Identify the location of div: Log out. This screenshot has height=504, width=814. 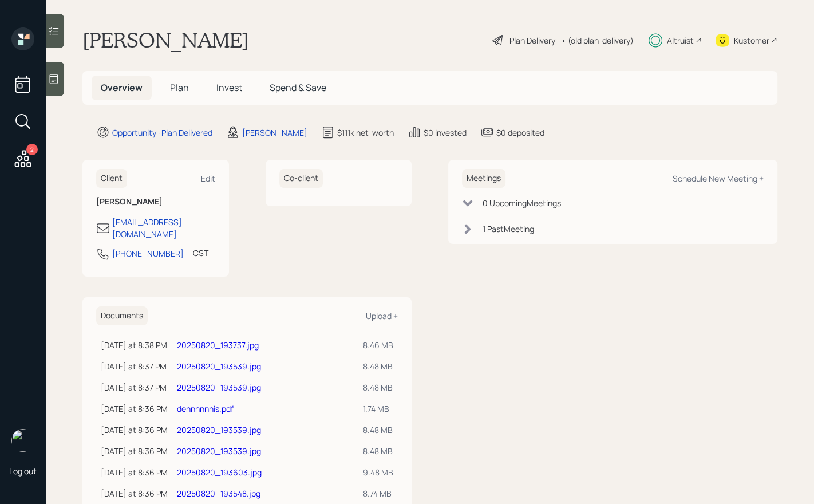
(23, 470).